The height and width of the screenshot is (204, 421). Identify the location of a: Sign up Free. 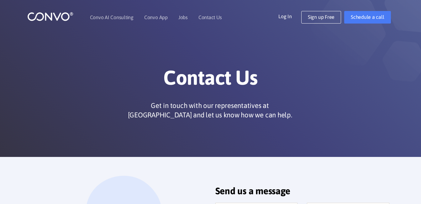
(321, 17).